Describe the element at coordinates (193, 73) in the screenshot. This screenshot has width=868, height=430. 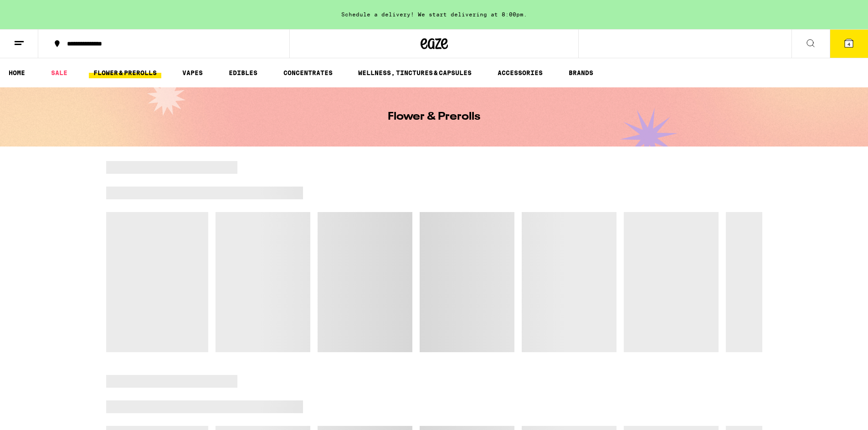
I see `a: VAPES` at that location.